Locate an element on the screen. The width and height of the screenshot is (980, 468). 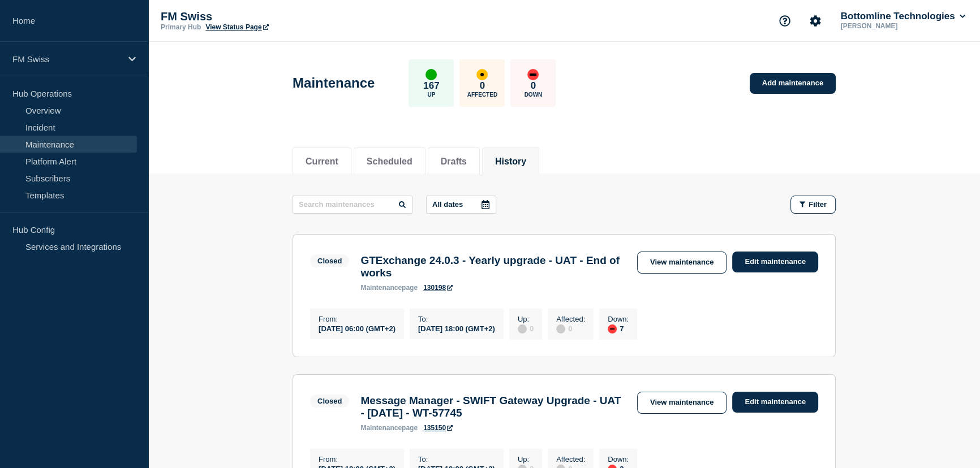
p: Affected is located at coordinates (482, 94).